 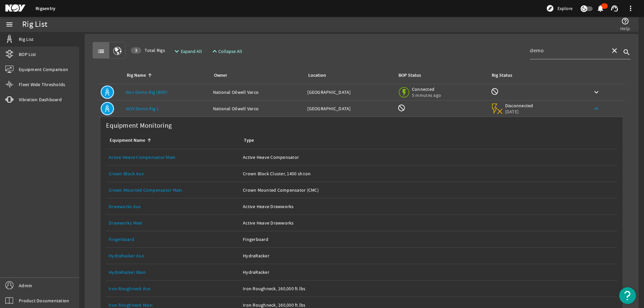 What do you see at coordinates (429, 288) in the screenshot?
I see `div: Iron Roughneck, 160,000 ft.lbs` at bounding box center [429, 288].